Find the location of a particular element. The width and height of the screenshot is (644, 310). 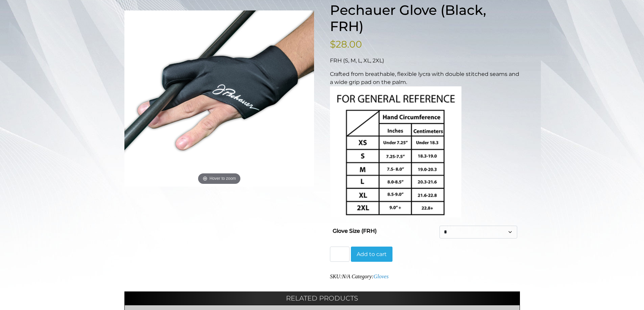

p: FRH (S, M, L, XL, 2XL) is located at coordinates (425, 60).